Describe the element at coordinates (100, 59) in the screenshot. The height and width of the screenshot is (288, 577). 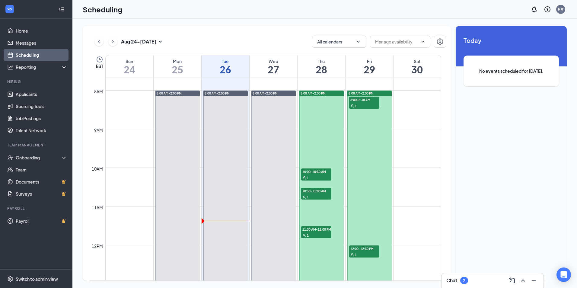
I see `svg: Clock` at that location.